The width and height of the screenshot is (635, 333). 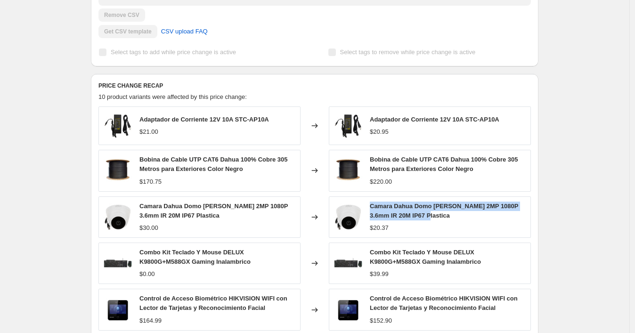 I want to click on div: $30.00, so click(x=149, y=228).